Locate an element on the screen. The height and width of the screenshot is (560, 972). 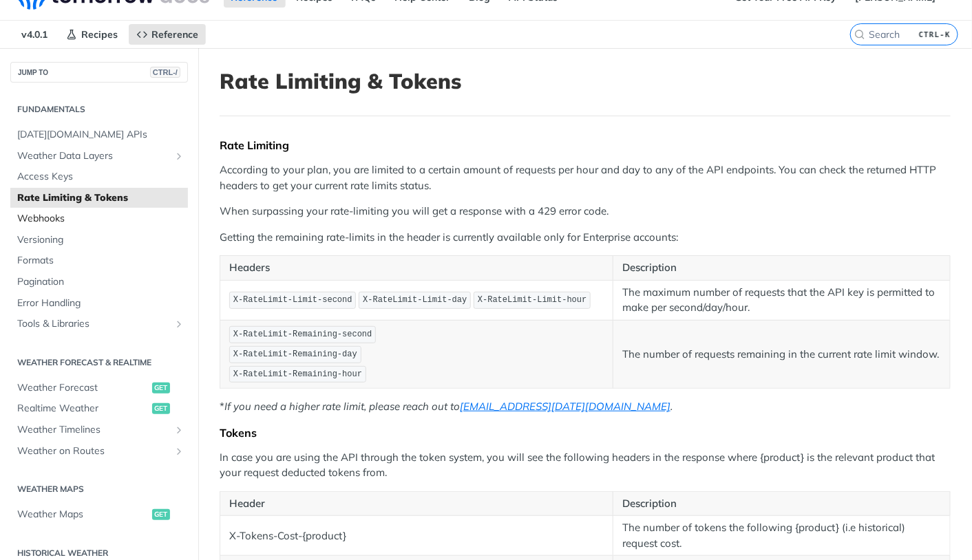
button: Show subpages for Weather on Routes is located at coordinates (179, 452).